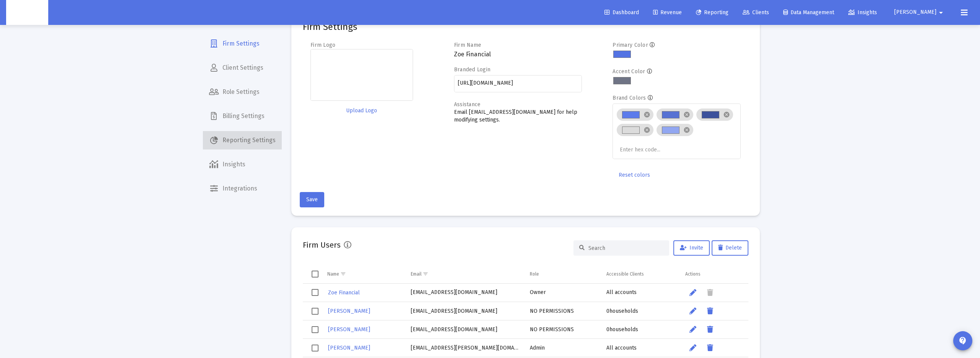 This screenshot has width=980, height=358. What do you see at coordinates (755, 13) in the screenshot?
I see `a: Clients` at bounding box center [755, 13].